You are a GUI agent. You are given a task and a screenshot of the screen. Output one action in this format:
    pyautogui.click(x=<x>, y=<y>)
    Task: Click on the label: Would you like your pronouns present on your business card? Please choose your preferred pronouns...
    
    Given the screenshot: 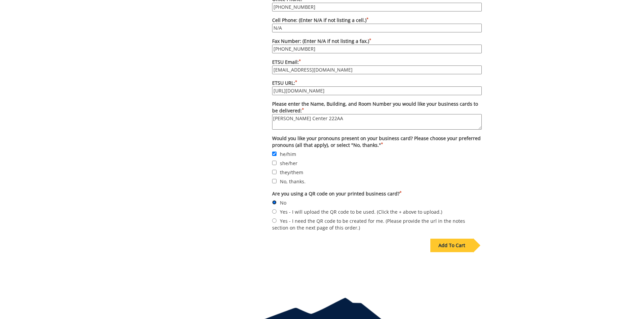 What is the action you would take?
    pyautogui.click(x=377, y=142)
    